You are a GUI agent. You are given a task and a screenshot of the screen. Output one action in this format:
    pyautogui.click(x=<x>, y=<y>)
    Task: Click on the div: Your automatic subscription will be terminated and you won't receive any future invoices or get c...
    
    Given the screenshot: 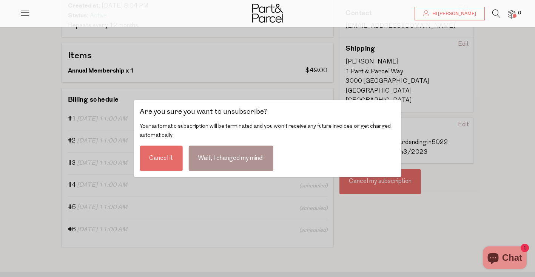 What is the action you would take?
    pyautogui.click(x=267, y=131)
    